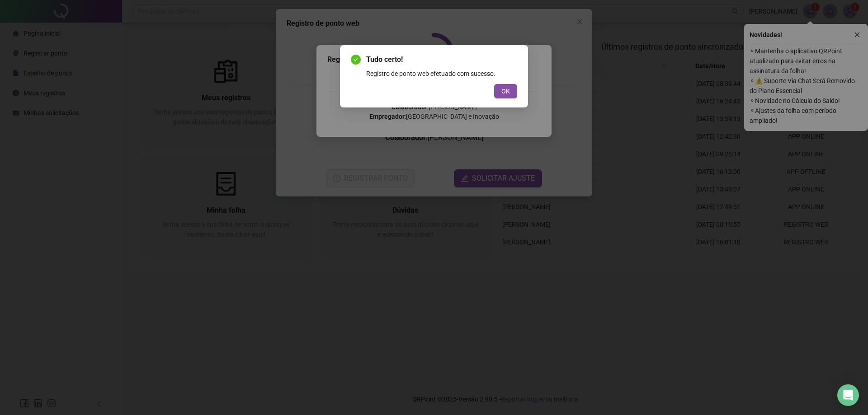  Describe the element at coordinates (505, 91) in the screenshot. I see `button: OK` at that location.